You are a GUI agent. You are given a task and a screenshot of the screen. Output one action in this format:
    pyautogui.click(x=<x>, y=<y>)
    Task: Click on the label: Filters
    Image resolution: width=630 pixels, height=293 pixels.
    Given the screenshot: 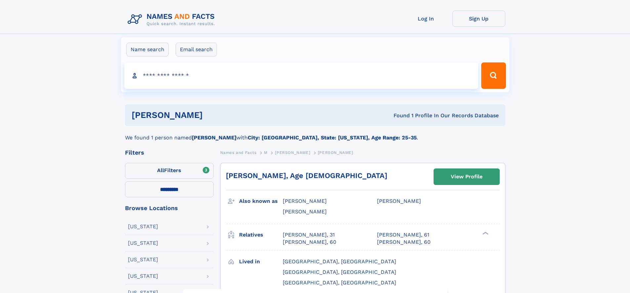 What is the action you would take?
    pyautogui.click(x=169, y=171)
    